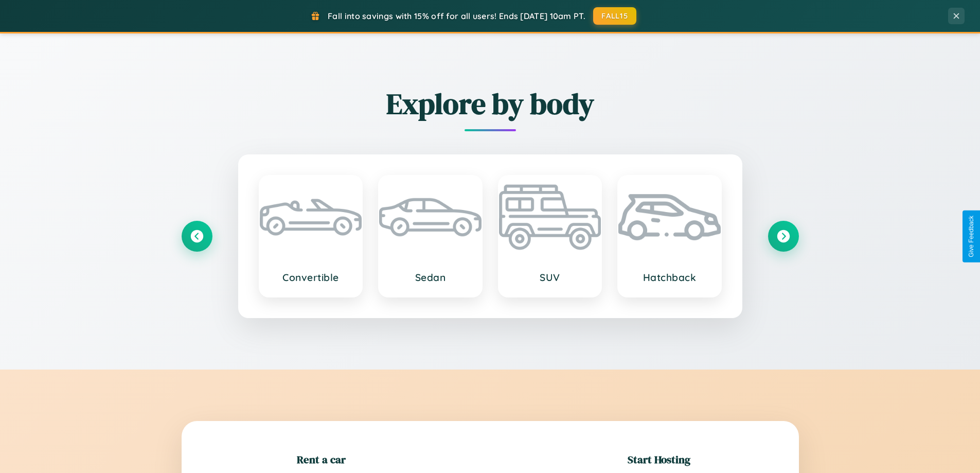 The height and width of the screenshot is (473, 980). I want to click on h2: Rent a car, so click(321, 459).